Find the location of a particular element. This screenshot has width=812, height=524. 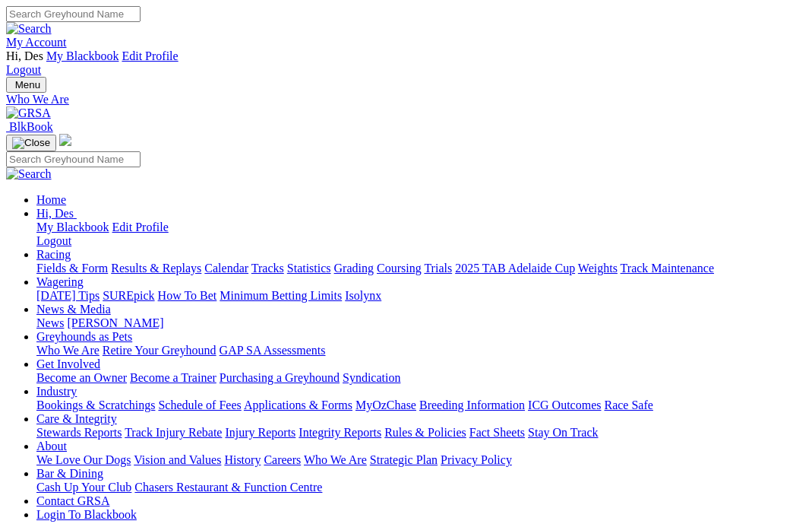

a: Trials is located at coordinates (437, 267).